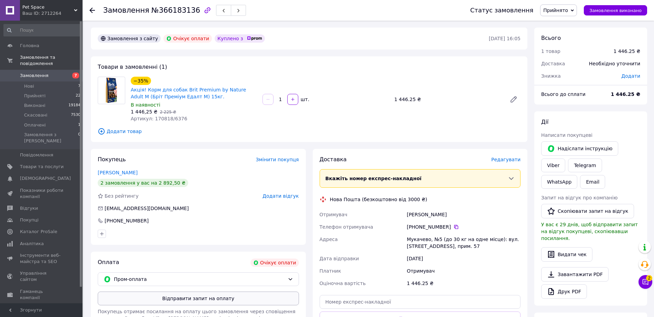 The width and height of the screenshot is (654, 317). What do you see at coordinates (176, 10) in the screenshot?
I see `span: №366183136` at bounding box center [176, 10].